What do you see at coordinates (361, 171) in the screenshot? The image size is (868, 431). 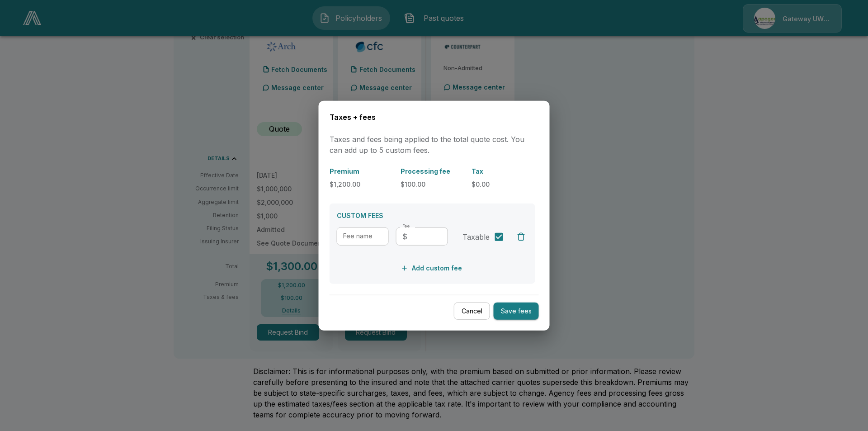 I see `p: Premium` at bounding box center [361, 171].